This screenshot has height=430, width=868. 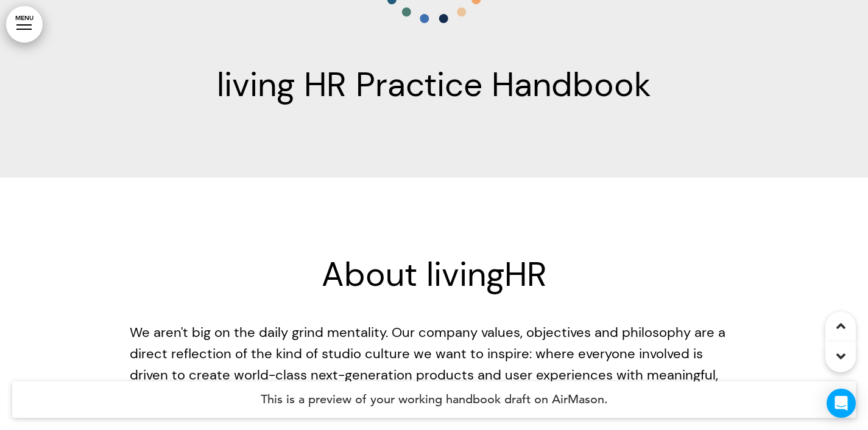 What do you see at coordinates (434, 85) in the screenshot?
I see `h1: living HR Practice Handbook` at bounding box center [434, 85].